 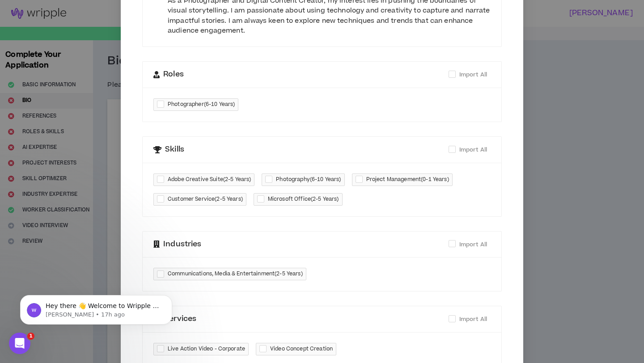 What do you see at coordinates (31, 336) in the screenshot?
I see `span: 1` at bounding box center [31, 336].